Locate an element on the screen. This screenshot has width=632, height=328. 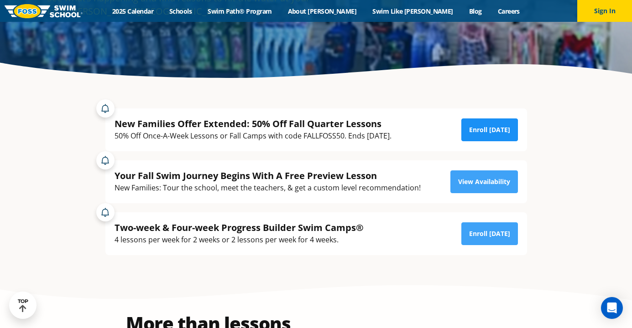
img: FOSS Swim School Logo is located at coordinates (43, 11).